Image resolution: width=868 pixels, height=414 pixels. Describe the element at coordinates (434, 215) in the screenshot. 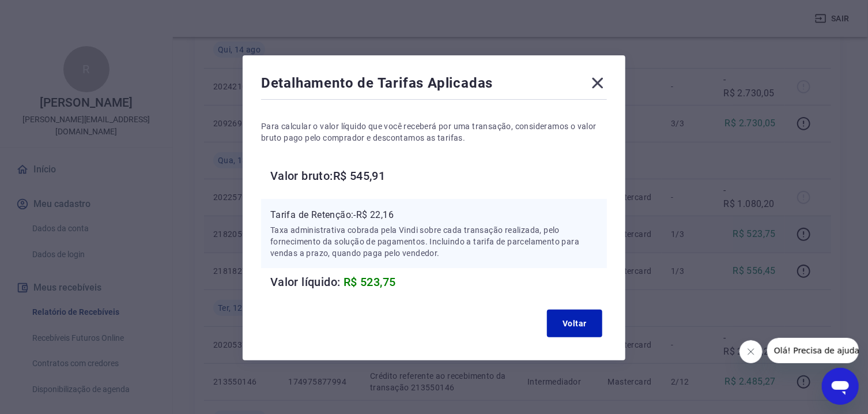

I see `p: Tarifa de Retenção: -R$ 22,16` at that location.